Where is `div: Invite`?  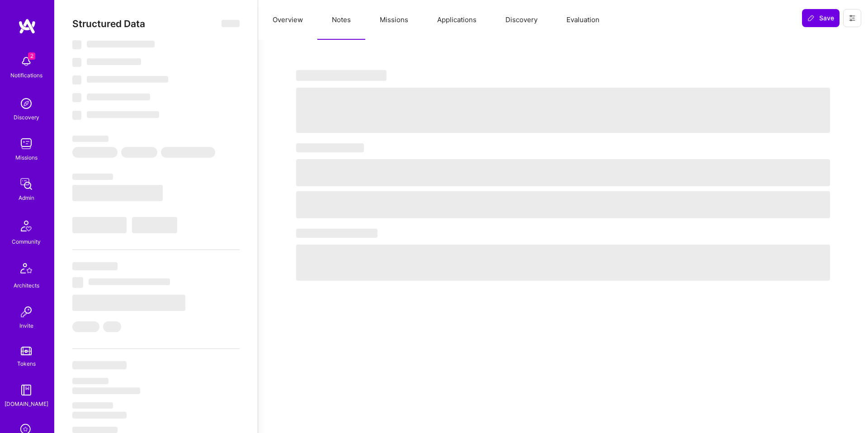
div: Invite is located at coordinates (27, 326).